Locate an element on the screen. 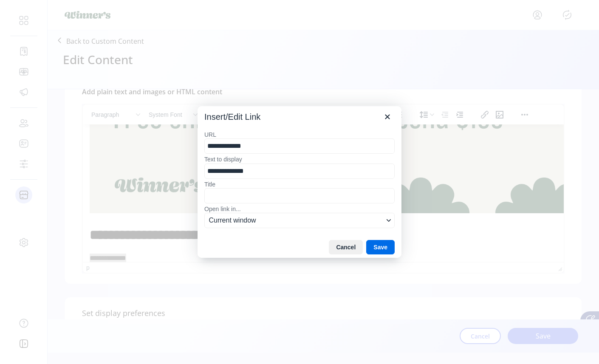 The image size is (599, 364). button: Open link in... is located at coordinates (300, 220).